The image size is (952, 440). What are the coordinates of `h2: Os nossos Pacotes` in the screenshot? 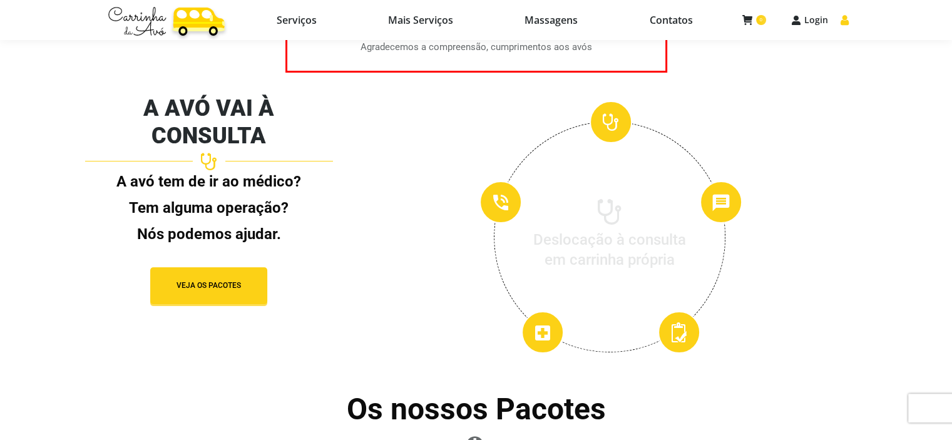 It's located at (476, 409).